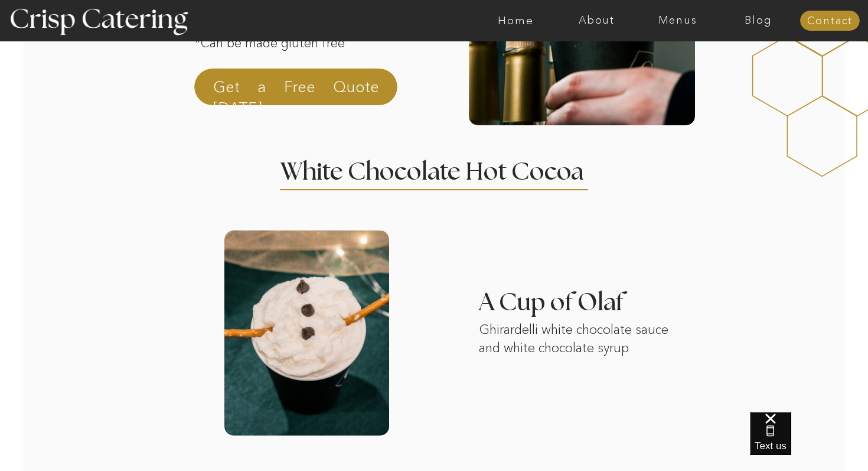 The height and width of the screenshot is (471, 868). Describe the element at coordinates (829, 21) in the screenshot. I see `nav: Contact` at that location.